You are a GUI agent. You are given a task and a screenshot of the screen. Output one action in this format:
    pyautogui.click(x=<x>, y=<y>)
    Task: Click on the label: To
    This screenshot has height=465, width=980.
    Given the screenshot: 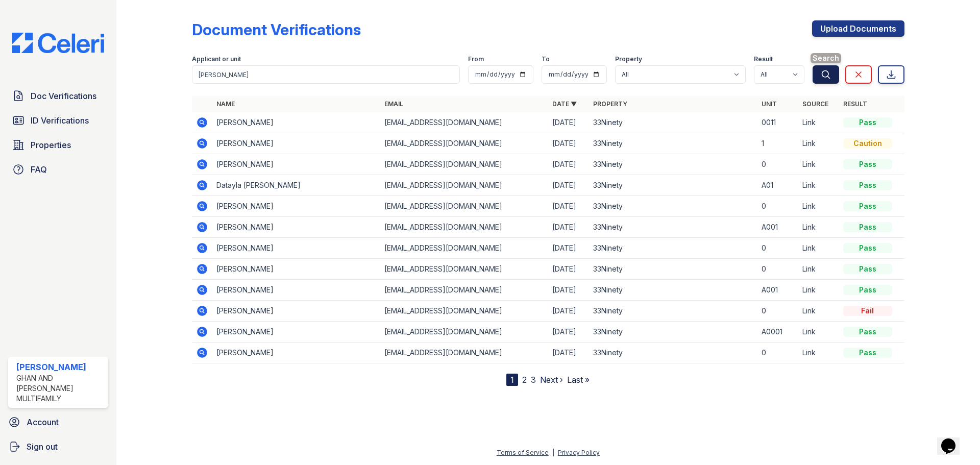 What is the action you would take?
    pyautogui.click(x=546, y=59)
    